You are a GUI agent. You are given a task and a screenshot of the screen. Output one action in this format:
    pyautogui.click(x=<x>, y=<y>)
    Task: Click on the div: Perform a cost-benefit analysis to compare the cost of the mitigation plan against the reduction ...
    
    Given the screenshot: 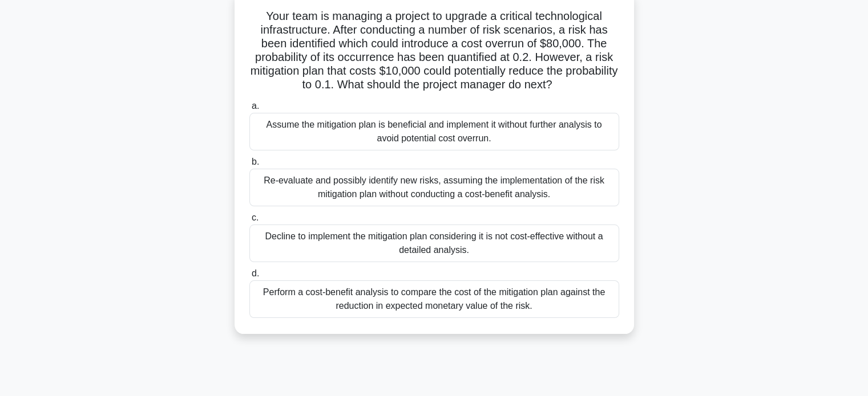 What is the action you would take?
    pyautogui.click(x=435, y=300)
    